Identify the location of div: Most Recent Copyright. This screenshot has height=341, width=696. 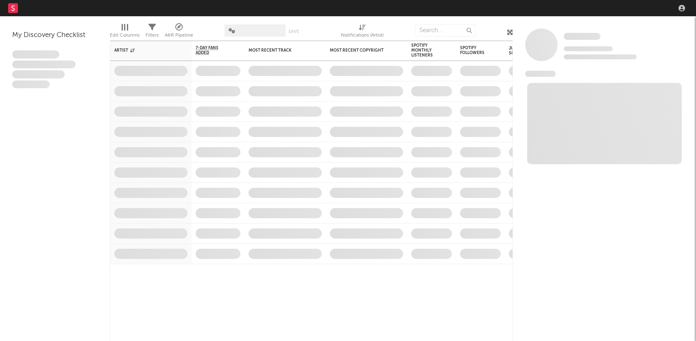
(361, 50).